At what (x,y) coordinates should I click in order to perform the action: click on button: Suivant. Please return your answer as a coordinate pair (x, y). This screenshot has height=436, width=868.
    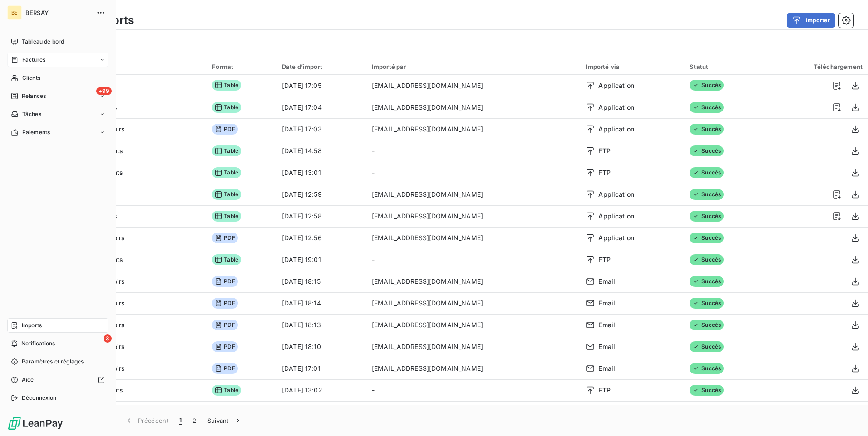
    Looking at the image, I should click on (225, 421).